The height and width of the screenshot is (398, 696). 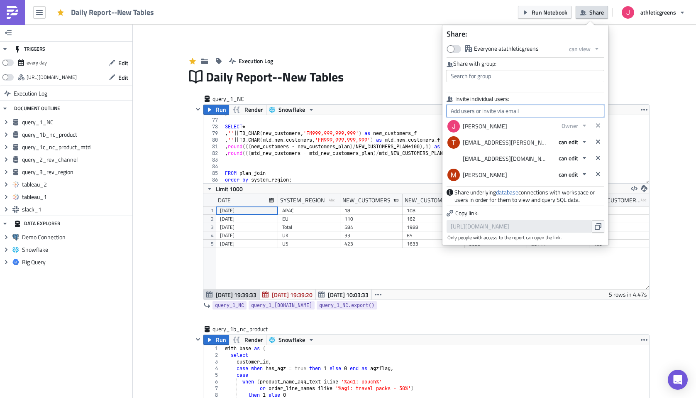 What do you see at coordinates (678, 379) in the screenshot?
I see `div: Open Intercom Messenger` at bounding box center [678, 379].